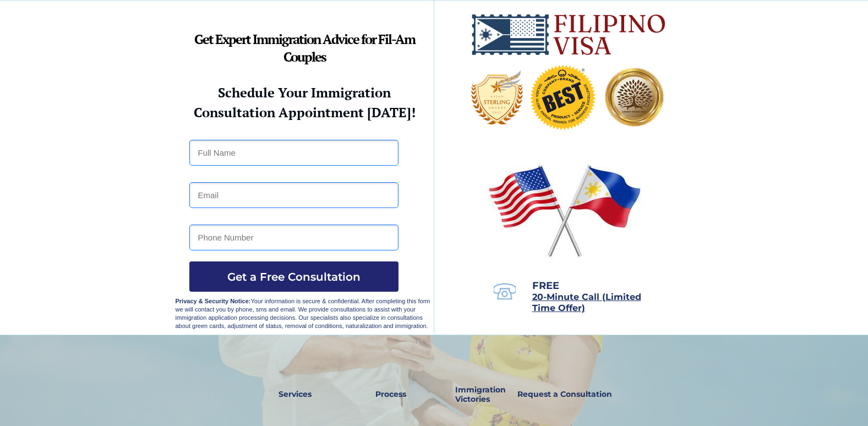  Describe the element at coordinates (391, 395) in the screenshot. I see `a: Process` at that location.